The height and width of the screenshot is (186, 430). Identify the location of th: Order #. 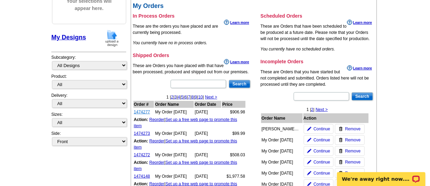
(143, 105).